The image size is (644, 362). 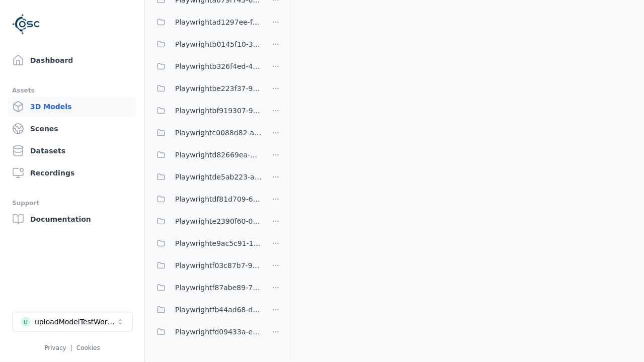 I want to click on a: Scenes, so click(x=72, y=129).